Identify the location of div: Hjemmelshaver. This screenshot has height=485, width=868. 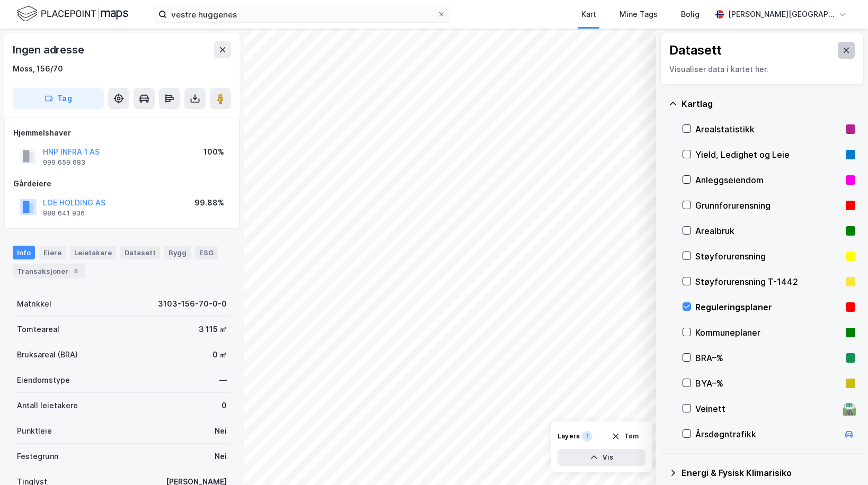
(122, 133).